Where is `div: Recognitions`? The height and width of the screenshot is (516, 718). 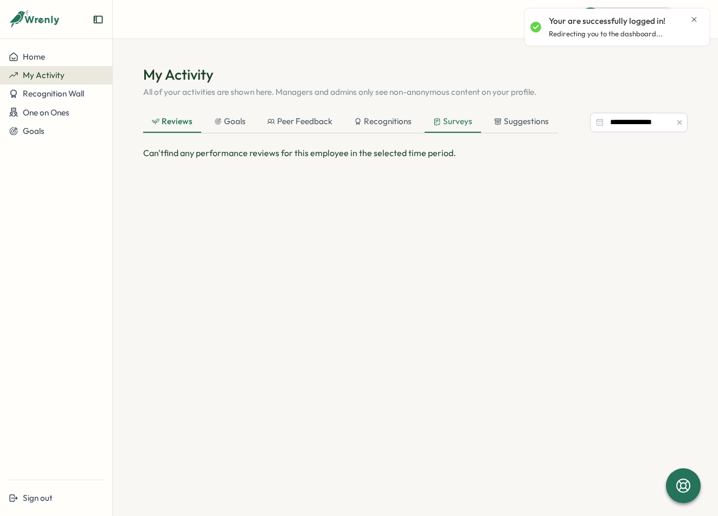
div: Recognitions is located at coordinates (383, 122).